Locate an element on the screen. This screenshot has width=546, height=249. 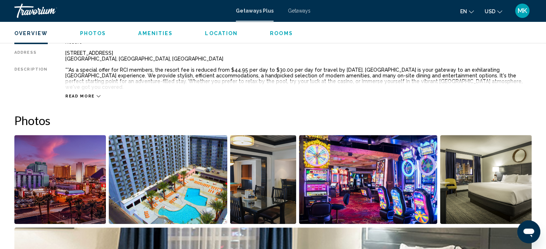
a: Getaways is located at coordinates (299, 11).